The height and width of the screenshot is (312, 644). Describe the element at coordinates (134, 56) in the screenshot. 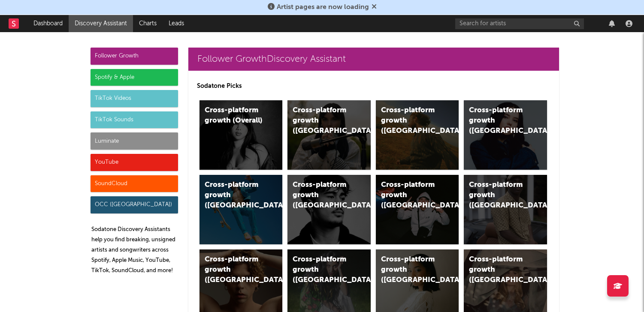

I see `div: Follower Growth` at that location.